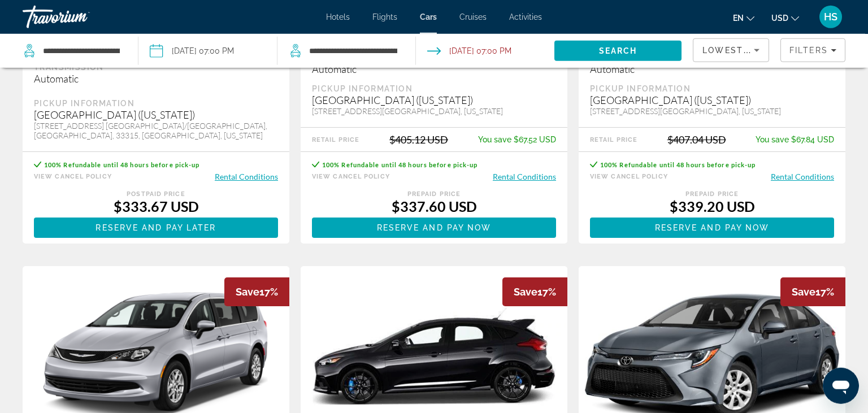 The image size is (868, 413). Describe the element at coordinates (785, 18) in the screenshot. I see `button: Change currency` at that location.